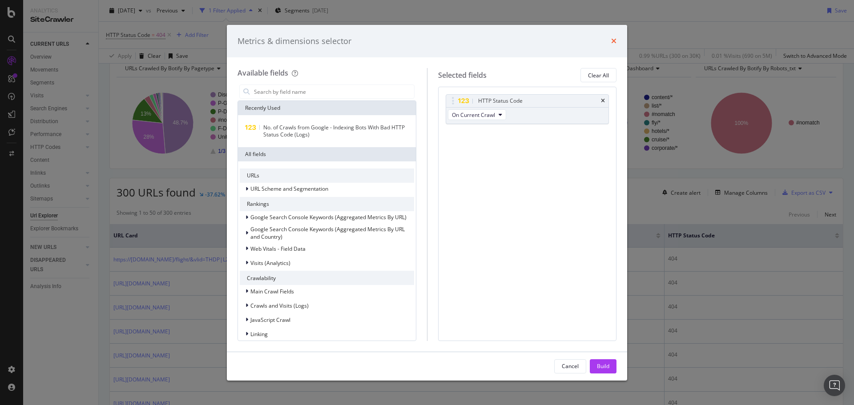 This screenshot has height=405, width=854. I want to click on span: URL Scheme and Segmentation, so click(289, 188).